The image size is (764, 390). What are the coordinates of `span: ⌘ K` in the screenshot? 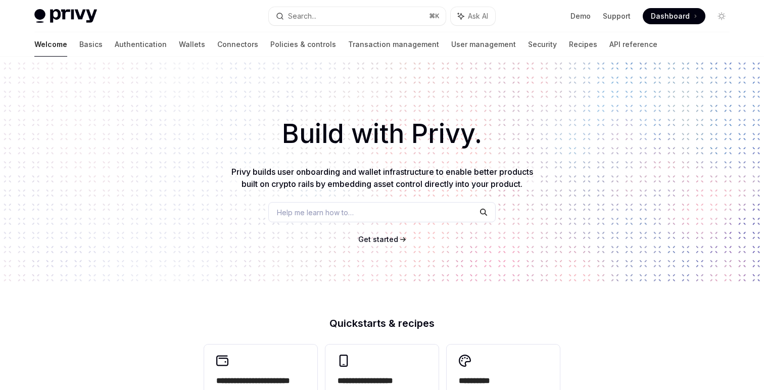 It's located at (434, 16).